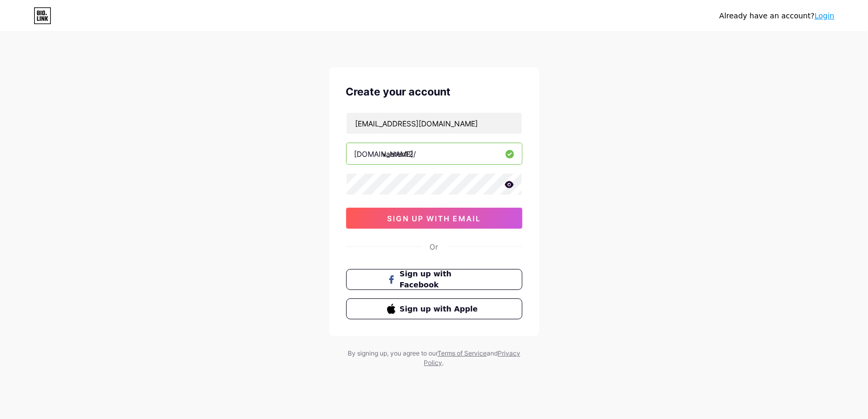 The height and width of the screenshot is (419, 868). Describe the element at coordinates (434, 153) in the screenshot. I see `input: username` at that location.